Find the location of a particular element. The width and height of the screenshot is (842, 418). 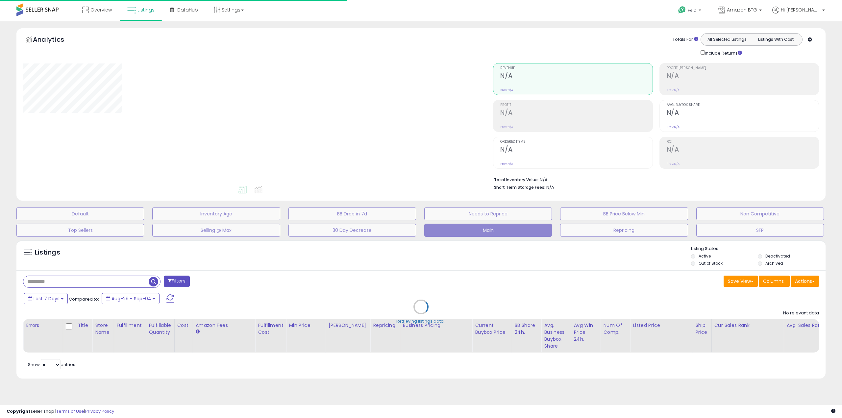

button: BB Price Below Min is located at coordinates (624, 214).